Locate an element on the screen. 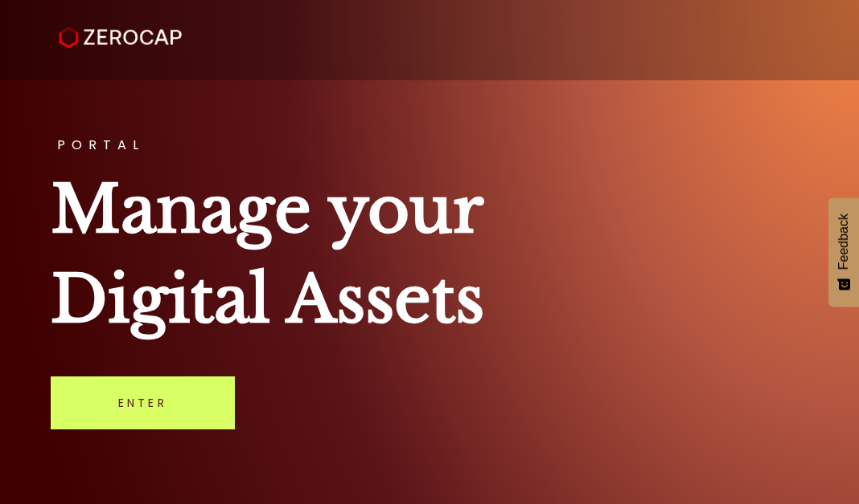 Image resolution: width=859 pixels, height=504 pixels. h3: PORTAL is located at coordinates (430, 146).